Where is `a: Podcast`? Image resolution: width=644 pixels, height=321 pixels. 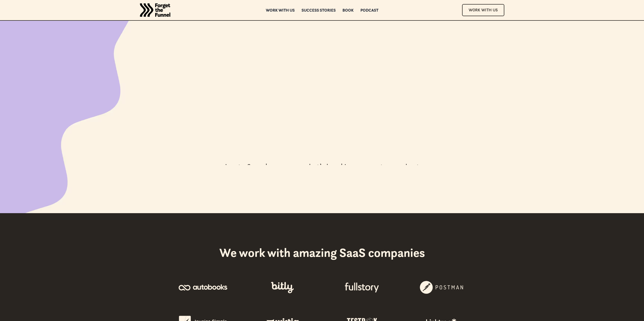
a: Podcast is located at coordinates (369, 10).